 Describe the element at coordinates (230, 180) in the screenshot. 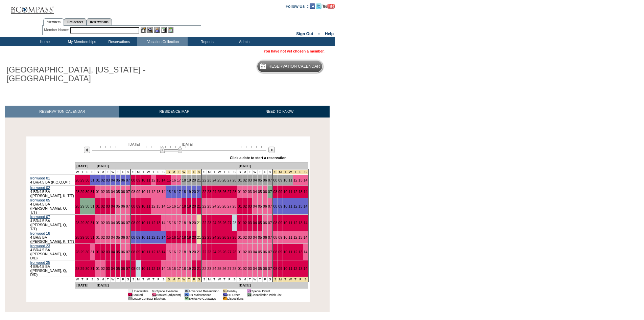

I see `a: 27` at that location.